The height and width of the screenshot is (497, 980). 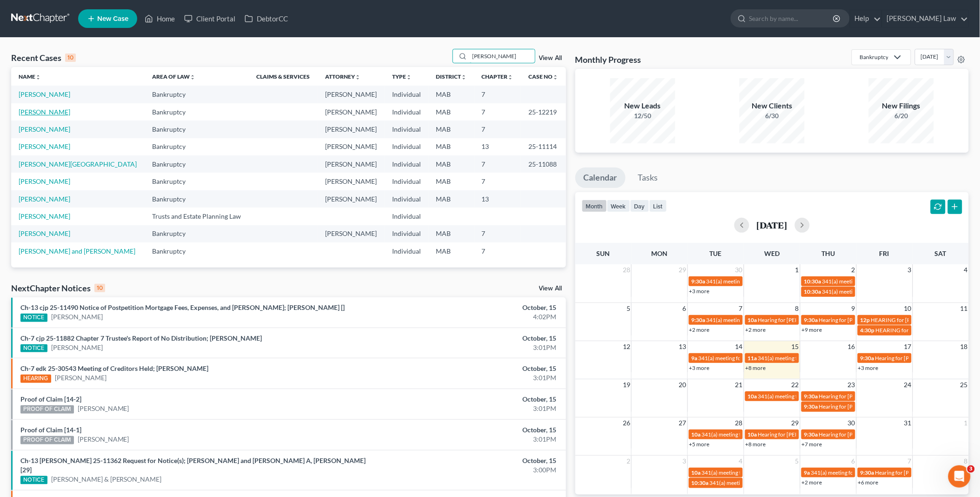 What do you see at coordinates (700, 444) in the screenshot?
I see `a: +5 more` at bounding box center [700, 444].